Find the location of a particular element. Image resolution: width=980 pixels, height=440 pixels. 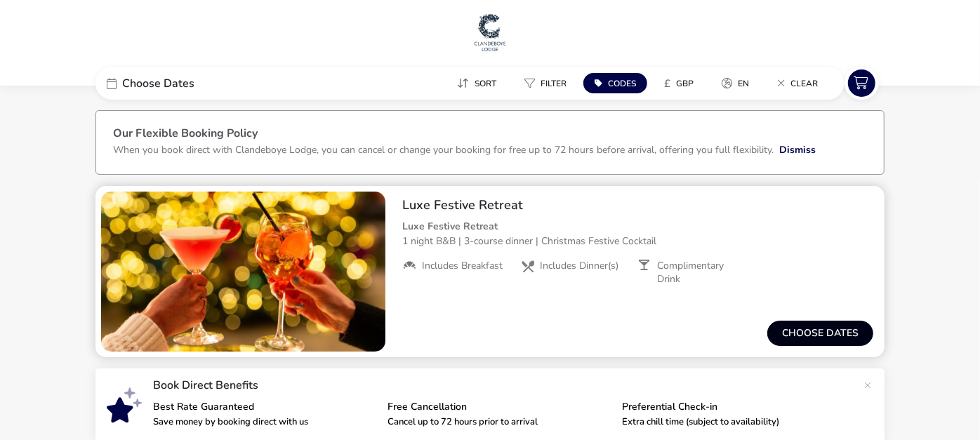

img: Main Website is located at coordinates (490, 33).